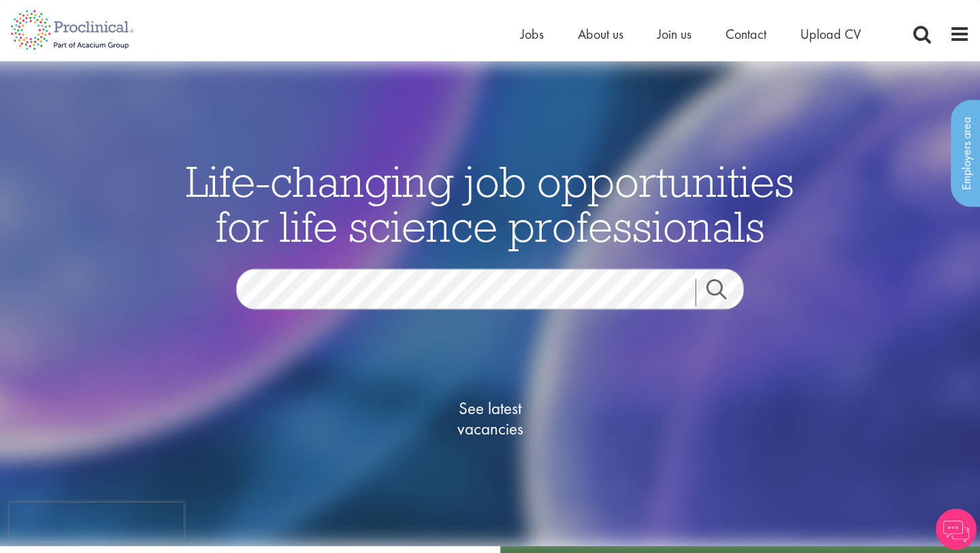  What do you see at coordinates (490, 419) in the screenshot?
I see `a: See latestvacancies` at bounding box center [490, 419].